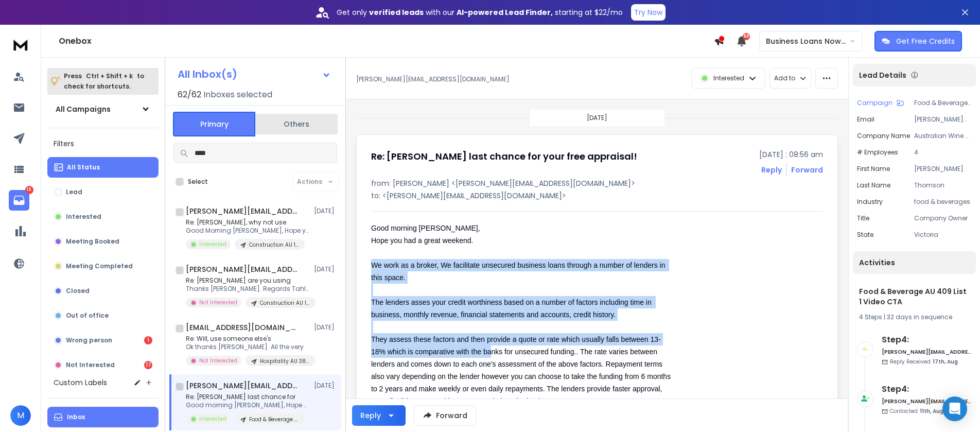 The height and width of the screenshot is (432, 980). Describe the element at coordinates (83, 167) in the screenshot. I see `p: All Status` at that location.